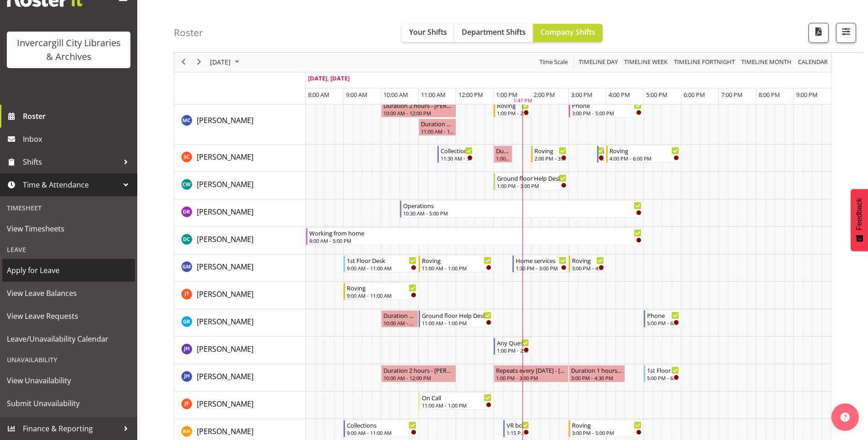 This screenshot has width=868, height=440. I want to click on div: Collections, so click(381, 425).